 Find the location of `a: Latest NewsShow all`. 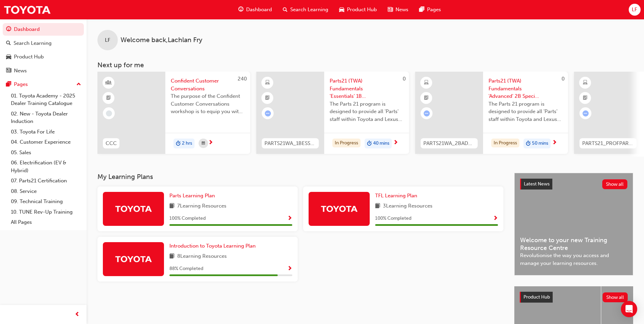

a: Latest NewsShow all is located at coordinates (574, 184).